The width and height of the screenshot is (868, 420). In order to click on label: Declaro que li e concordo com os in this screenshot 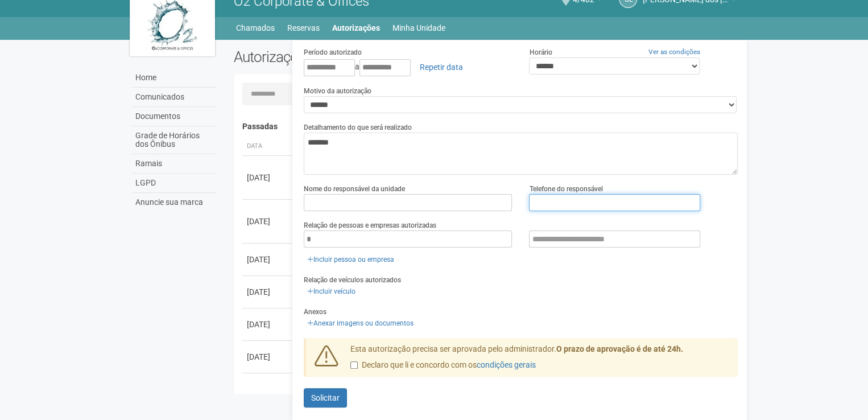, I will do `click(443, 366)`.